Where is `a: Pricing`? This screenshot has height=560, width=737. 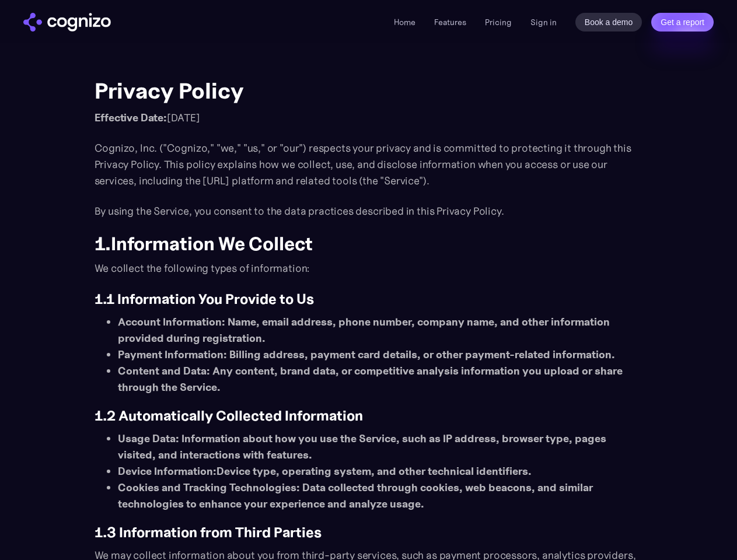 a: Pricing is located at coordinates (498, 22).